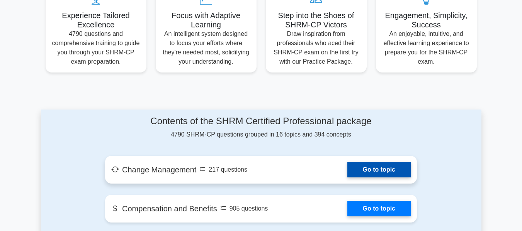 The height and width of the screenshot is (231, 522). I want to click on h5: Engagement, Simplicity, Success, so click(426, 20).